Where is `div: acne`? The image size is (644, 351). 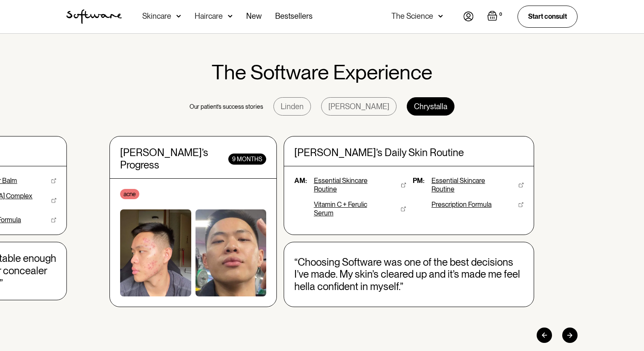
div: acne is located at coordinates (130, 194).